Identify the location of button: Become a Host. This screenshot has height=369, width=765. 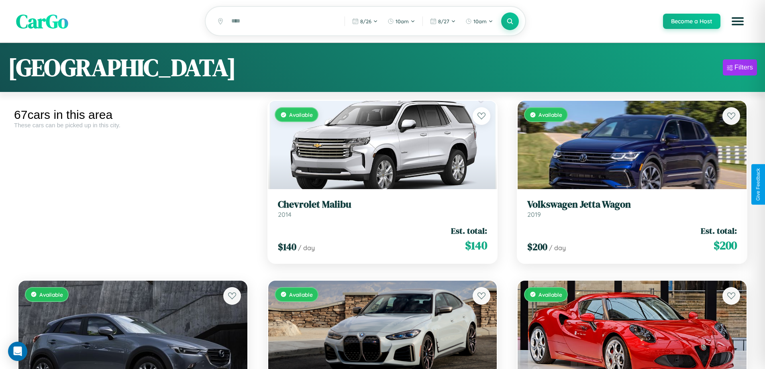
(692, 21).